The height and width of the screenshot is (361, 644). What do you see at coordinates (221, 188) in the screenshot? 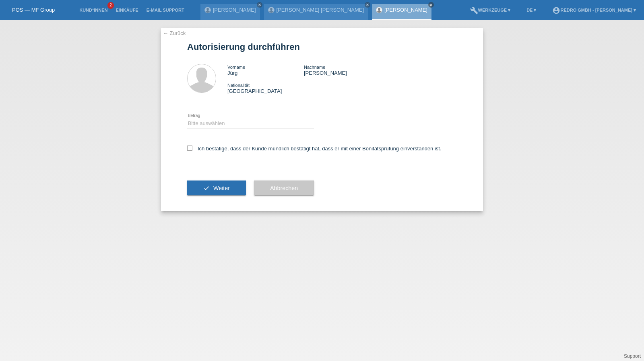
I see `span: Weiter` at bounding box center [221, 188].